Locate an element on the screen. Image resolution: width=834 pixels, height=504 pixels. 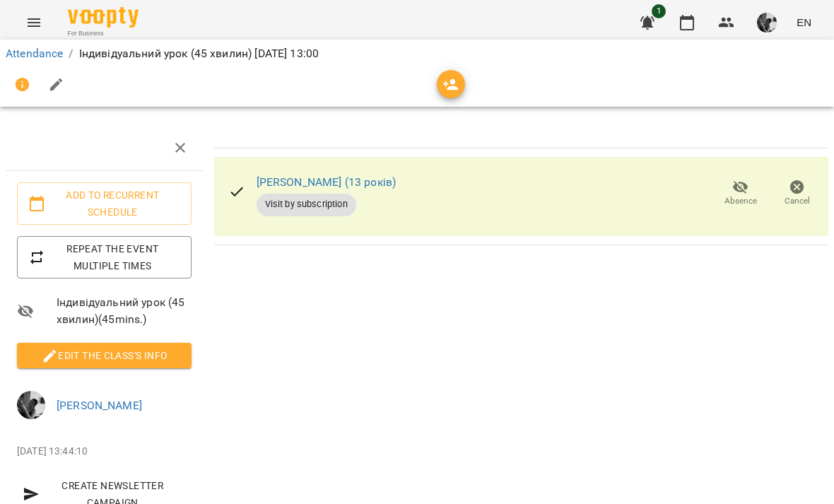
button: Repeat the event multiple times is located at coordinates (104, 257).